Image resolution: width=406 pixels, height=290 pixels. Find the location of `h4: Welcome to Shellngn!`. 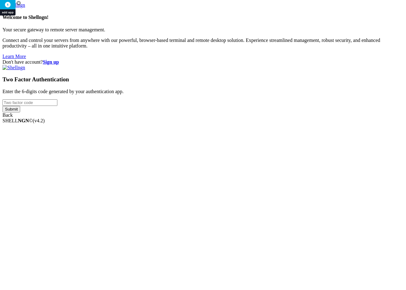

h4: Welcome to Shellngn! is located at coordinates (203, 17).